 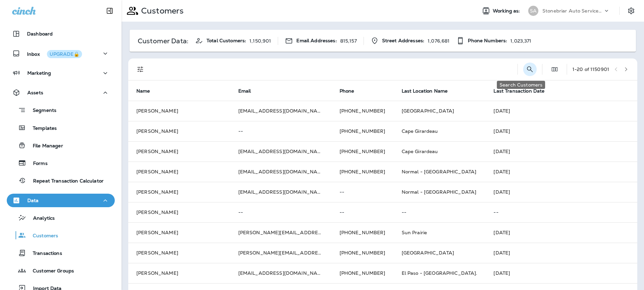 What do you see at coordinates (316, 41) in the screenshot?
I see `span: Email Addresses:` at bounding box center [316, 41].